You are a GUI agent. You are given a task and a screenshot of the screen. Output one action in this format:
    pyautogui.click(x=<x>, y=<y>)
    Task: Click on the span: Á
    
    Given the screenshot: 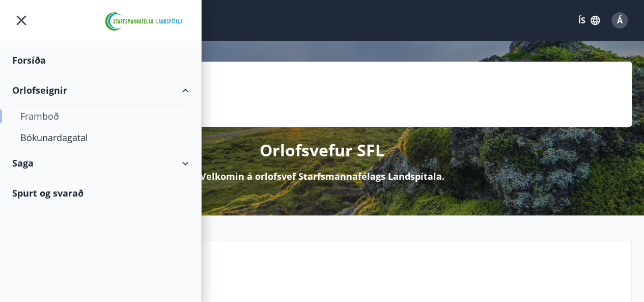 What is the action you would take?
    pyautogui.click(x=620, y=20)
    